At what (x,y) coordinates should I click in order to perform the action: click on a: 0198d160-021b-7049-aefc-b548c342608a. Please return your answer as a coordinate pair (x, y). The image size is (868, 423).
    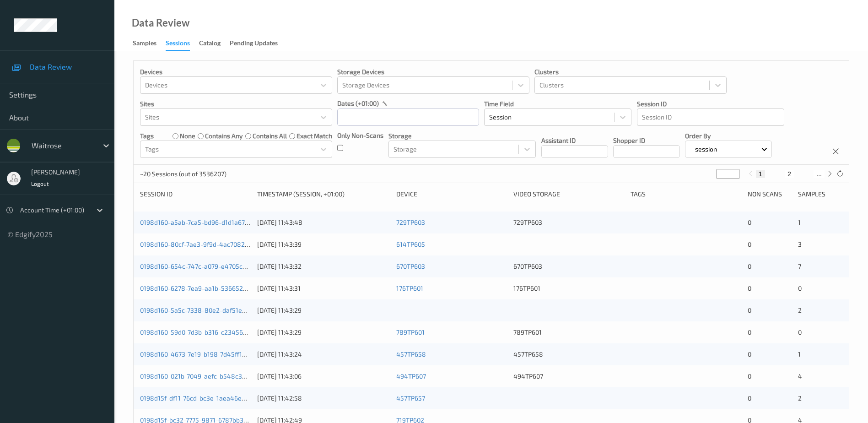
    Looking at the image, I should click on (202, 376).